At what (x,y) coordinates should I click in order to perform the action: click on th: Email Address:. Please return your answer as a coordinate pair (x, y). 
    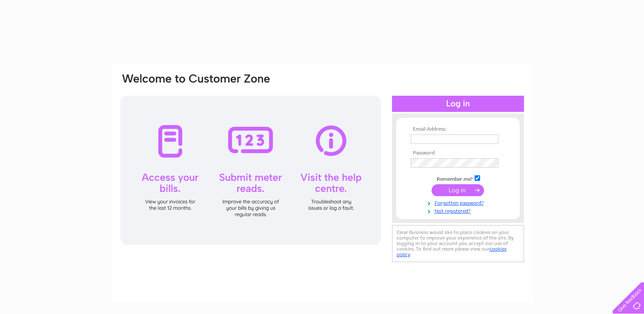
    Looking at the image, I should click on (458, 129).